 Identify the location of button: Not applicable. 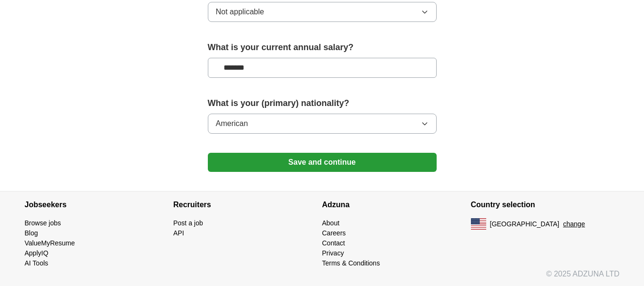
(322, 12).